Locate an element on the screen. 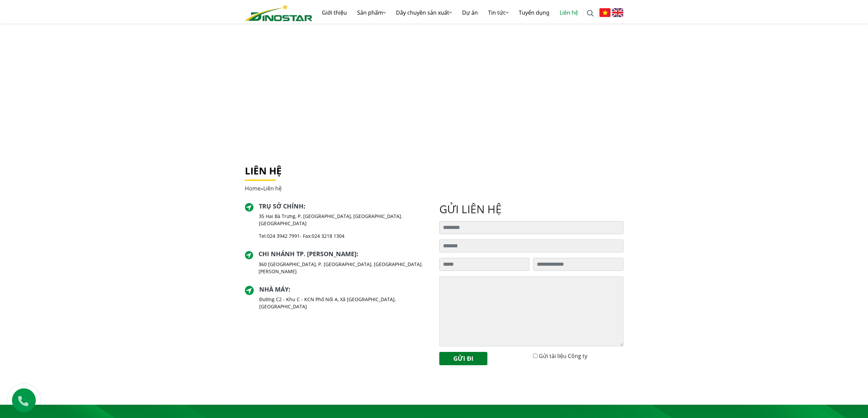 Image resolution: width=868 pixels, height=418 pixels. p: Tel: - Fax: is located at coordinates (344, 236).